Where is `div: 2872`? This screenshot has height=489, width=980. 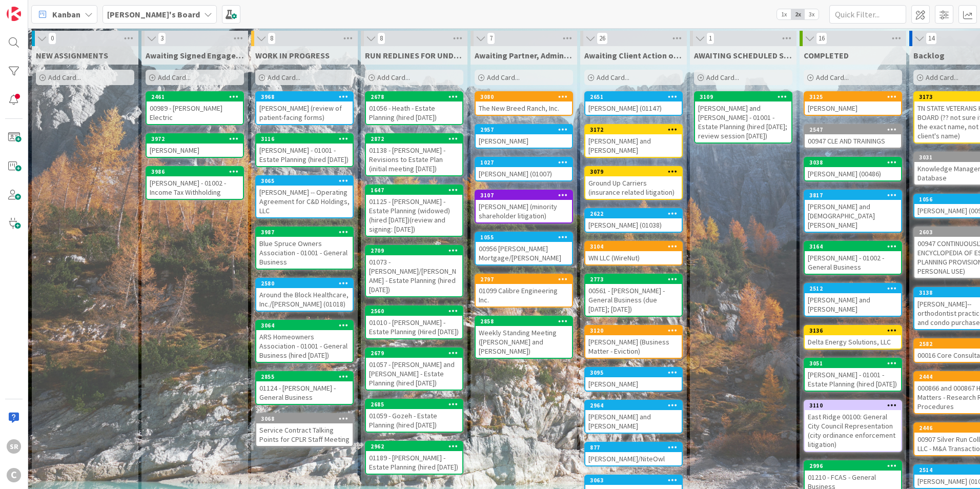
div: 2872 is located at coordinates (414, 139).